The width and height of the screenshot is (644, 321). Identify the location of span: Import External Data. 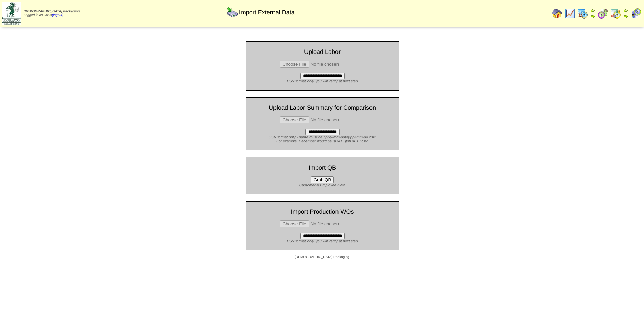
(267, 12).